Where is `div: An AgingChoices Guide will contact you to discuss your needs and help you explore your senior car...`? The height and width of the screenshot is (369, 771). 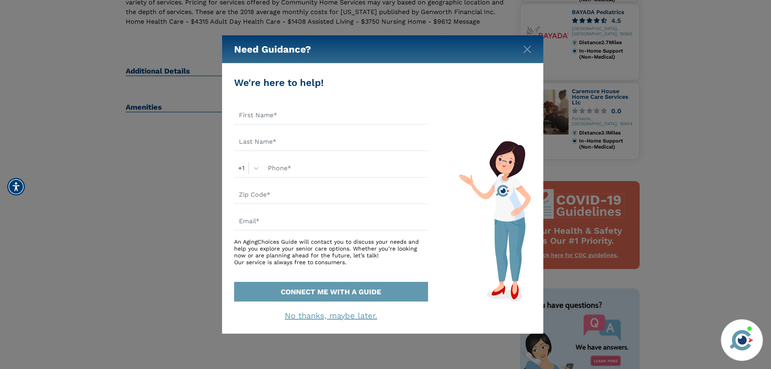
div: An AgingChoices Guide will contact you to discuss your needs and help you explore your senior car... is located at coordinates (331, 252).